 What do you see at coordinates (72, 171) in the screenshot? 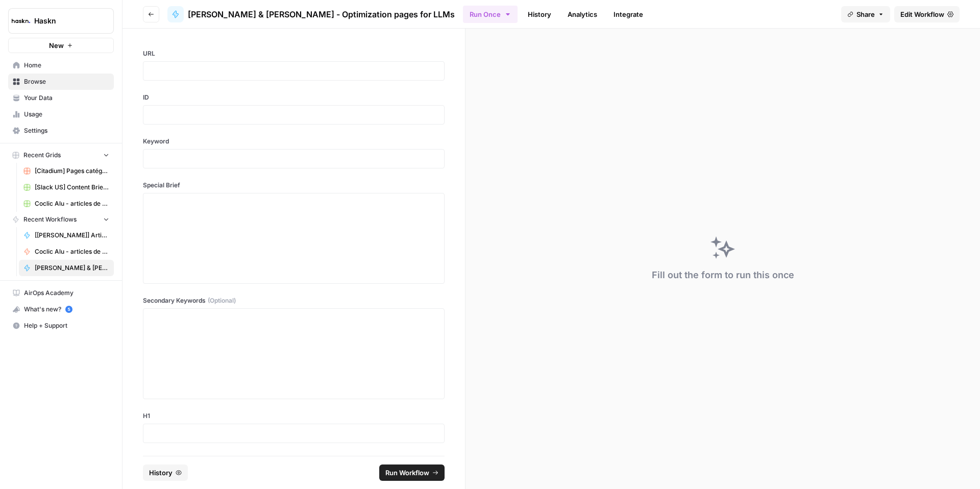
I see `span: [Citadium] Pages catégorie` at bounding box center [72, 171].